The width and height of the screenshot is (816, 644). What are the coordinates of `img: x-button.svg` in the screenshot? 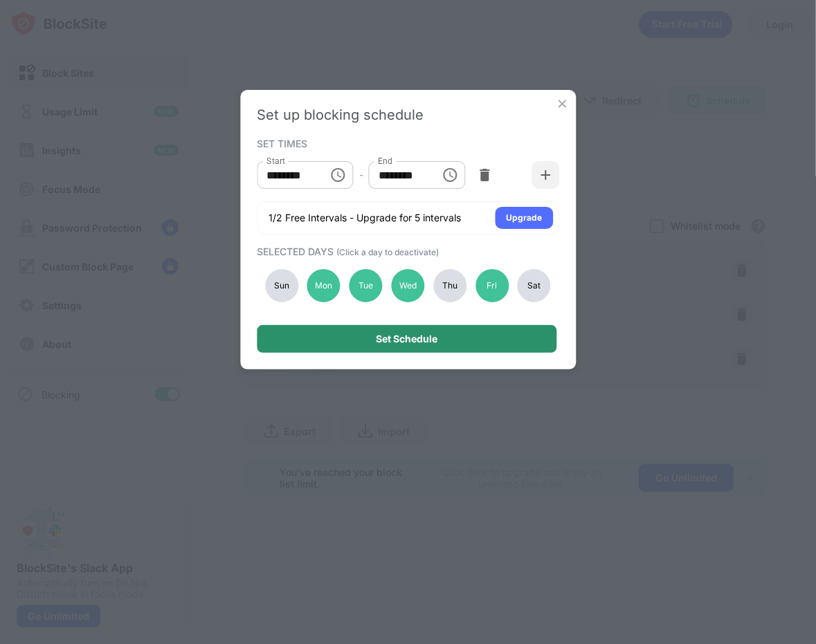 It's located at (562, 104).